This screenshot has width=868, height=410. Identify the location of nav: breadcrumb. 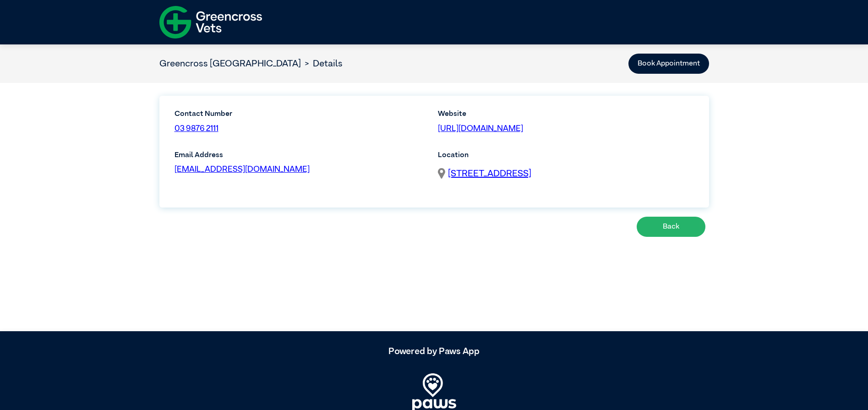
(251, 63).